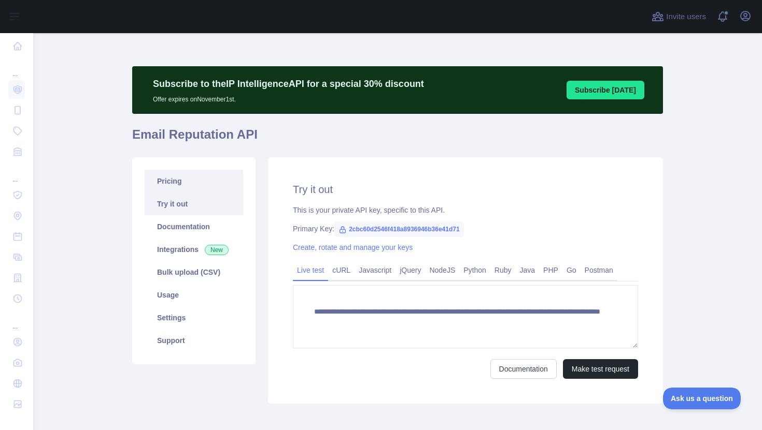 The width and height of the screenshot is (762, 430). Describe the element at coordinates (465, 210) in the screenshot. I see `div: This is your private API key, specific to this API.` at that location.